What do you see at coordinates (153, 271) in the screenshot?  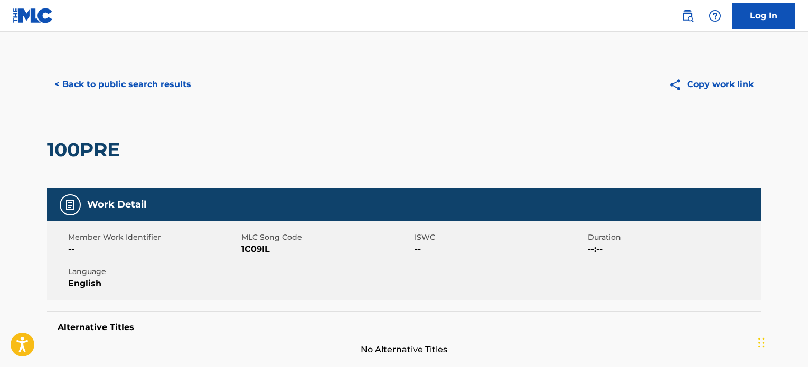 I see `span: Language` at bounding box center [153, 271].